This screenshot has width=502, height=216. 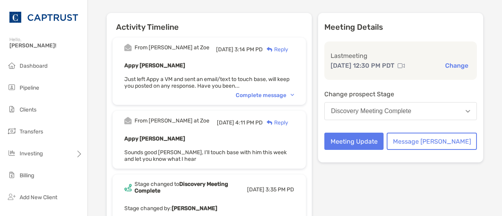 What do you see at coordinates (12, 65) in the screenshot?
I see `img: dashboard icon` at bounding box center [12, 65].